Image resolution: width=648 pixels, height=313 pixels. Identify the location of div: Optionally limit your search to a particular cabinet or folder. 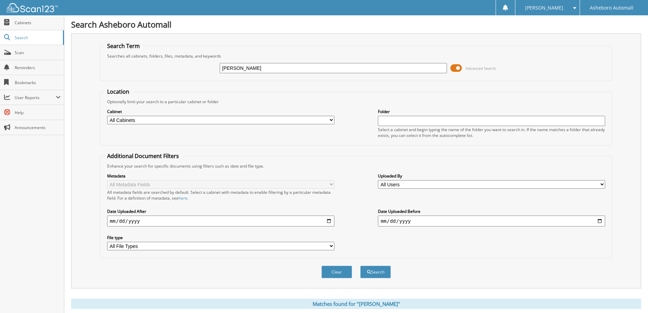
(356, 101).